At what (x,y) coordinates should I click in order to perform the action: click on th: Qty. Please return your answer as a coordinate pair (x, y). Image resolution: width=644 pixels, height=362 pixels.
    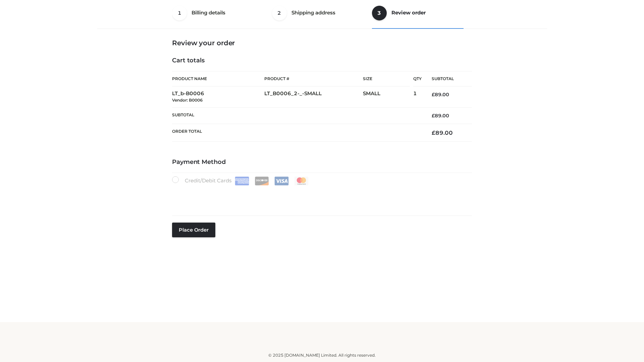
    Looking at the image, I should click on (417, 79).